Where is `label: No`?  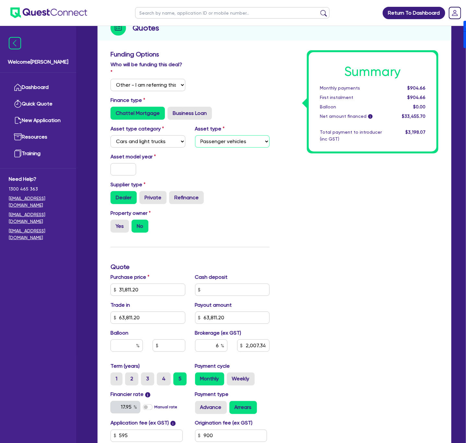 label: No is located at coordinates (140, 226).